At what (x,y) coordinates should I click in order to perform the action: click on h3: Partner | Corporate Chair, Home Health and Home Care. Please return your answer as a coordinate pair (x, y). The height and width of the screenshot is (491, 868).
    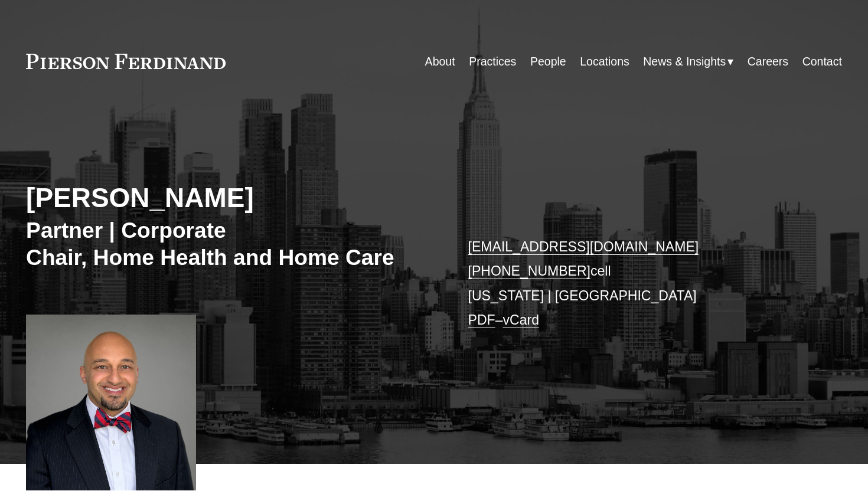
    Looking at the image, I should click on (230, 244).